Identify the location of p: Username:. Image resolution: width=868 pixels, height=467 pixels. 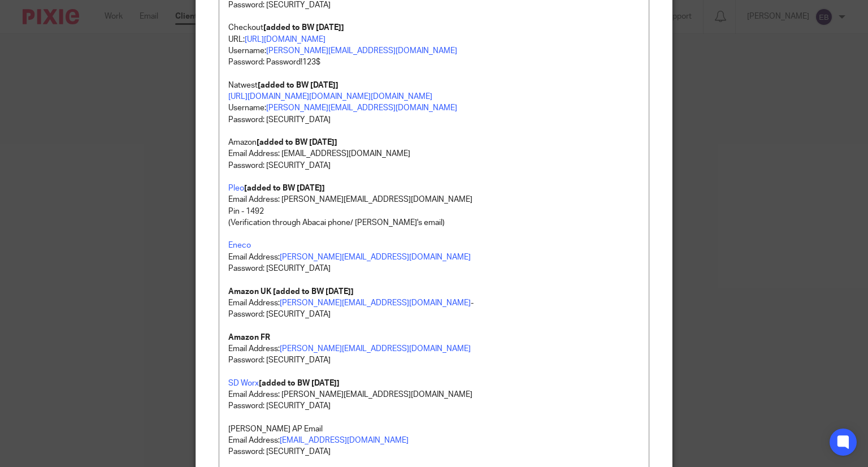
(434, 102).